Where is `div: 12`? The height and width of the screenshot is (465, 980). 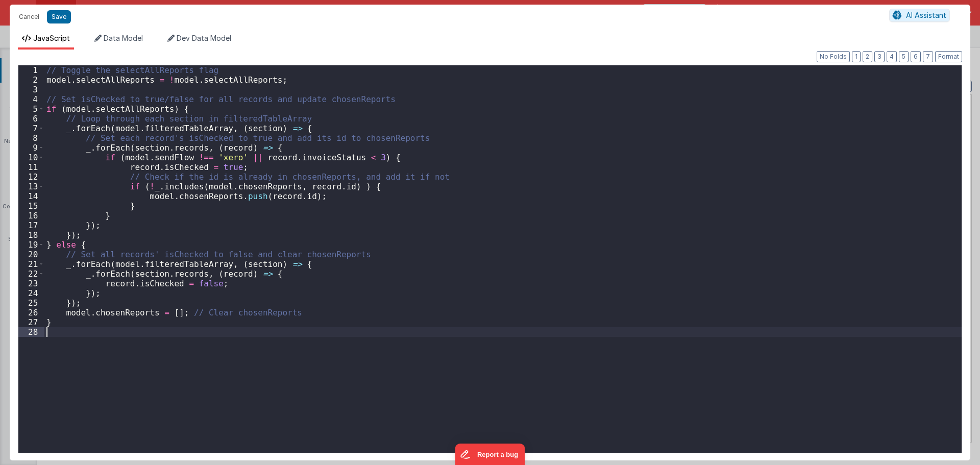
div: 12 is located at coordinates (31, 177).